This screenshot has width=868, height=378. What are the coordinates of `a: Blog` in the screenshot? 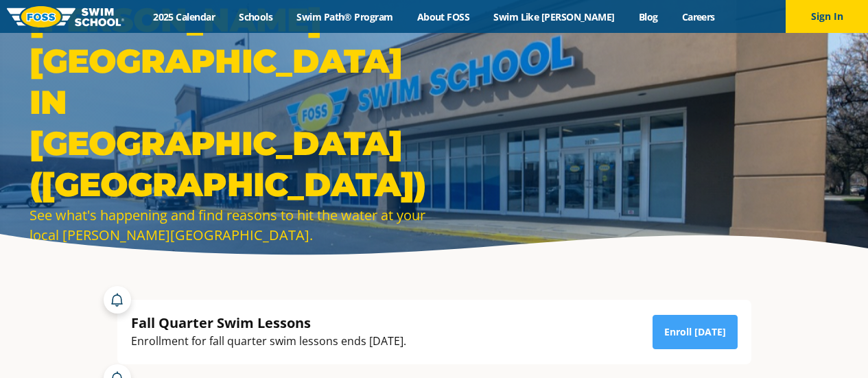 It's located at (648, 17).